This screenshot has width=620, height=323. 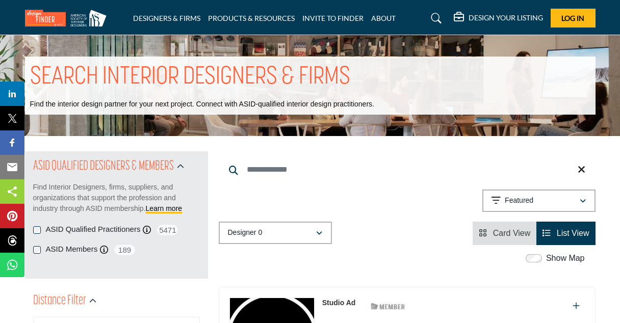 What do you see at coordinates (167, 18) in the screenshot?
I see `a: DESIGNERS & FIRMS` at bounding box center [167, 18].